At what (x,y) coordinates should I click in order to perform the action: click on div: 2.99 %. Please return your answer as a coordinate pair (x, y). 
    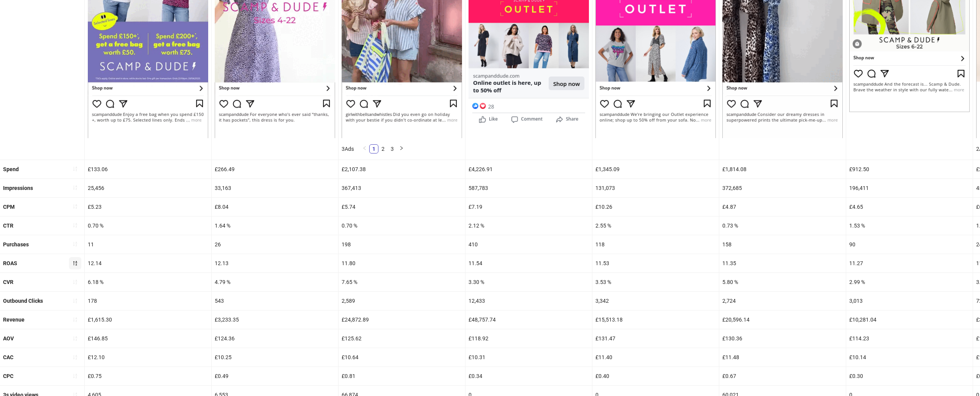
    Looking at the image, I should click on (910, 282).